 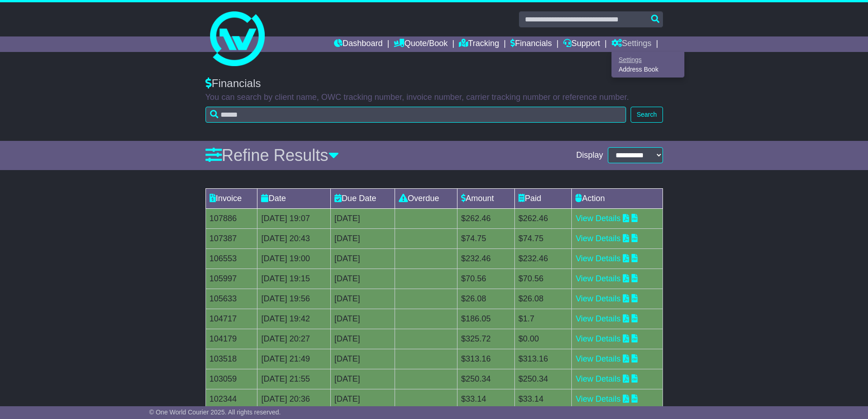 I want to click on td: Invoice, so click(x=231, y=198).